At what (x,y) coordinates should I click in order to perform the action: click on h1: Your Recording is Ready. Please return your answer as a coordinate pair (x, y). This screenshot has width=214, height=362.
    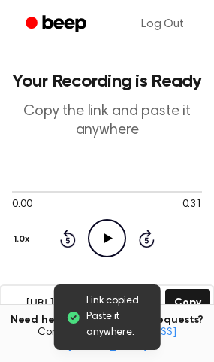
    Looking at the image, I should click on (107, 81).